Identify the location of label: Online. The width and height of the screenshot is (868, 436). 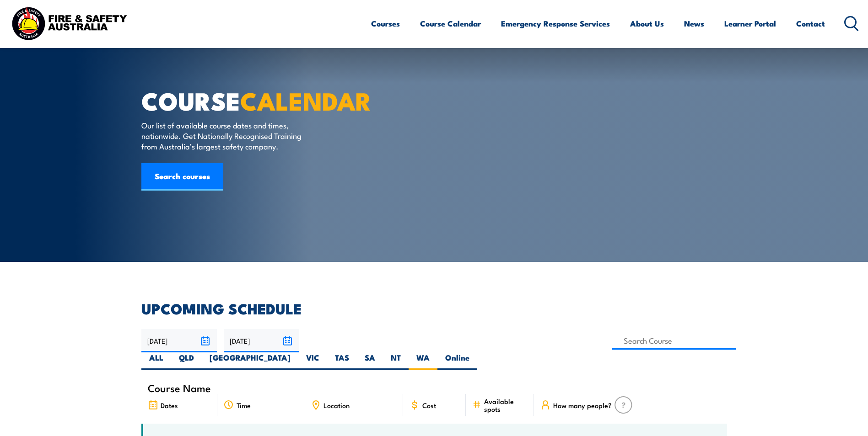
(457, 361).